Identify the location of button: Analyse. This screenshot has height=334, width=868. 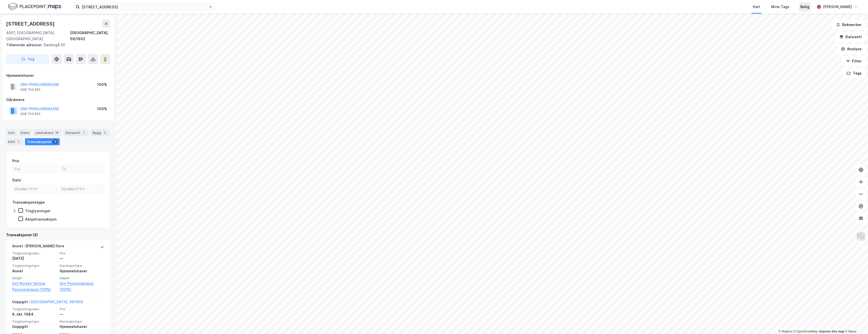
(852, 49).